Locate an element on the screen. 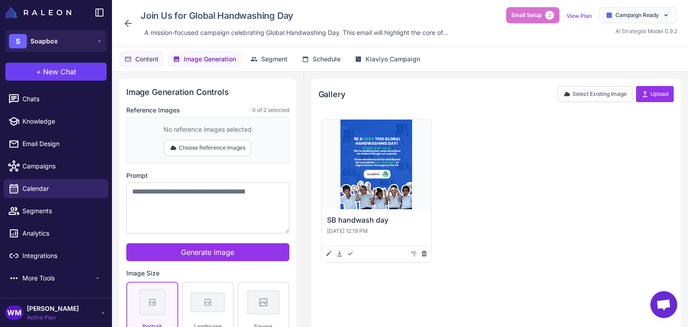  span: Integrations is located at coordinates (62, 256).